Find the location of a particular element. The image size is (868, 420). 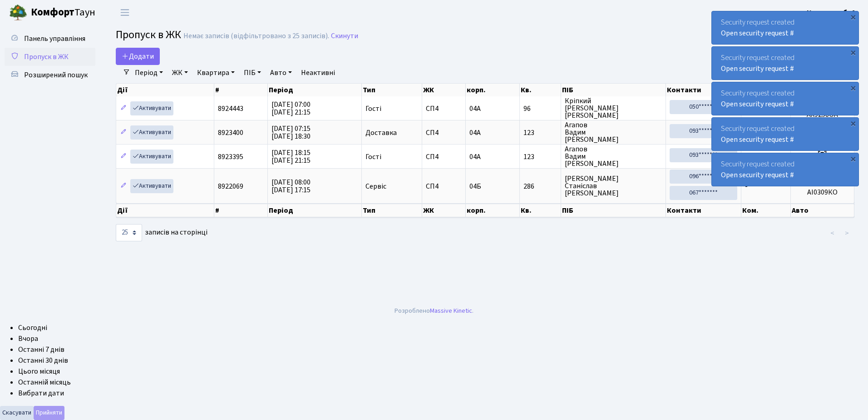

span: Таун is located at coordinates (63, 12).